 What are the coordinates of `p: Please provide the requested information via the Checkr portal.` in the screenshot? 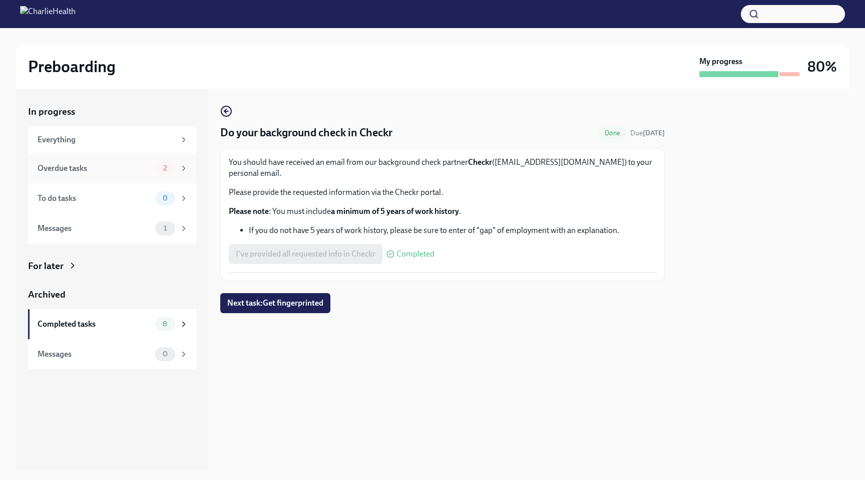 It's located at (443, 192).